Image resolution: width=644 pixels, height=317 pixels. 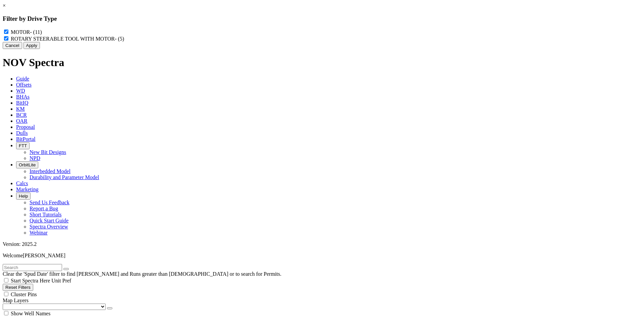 What do you see at coordinates (32, 46) in the screenshot?
I see `button: Apply` at bounding box center [32, 46].